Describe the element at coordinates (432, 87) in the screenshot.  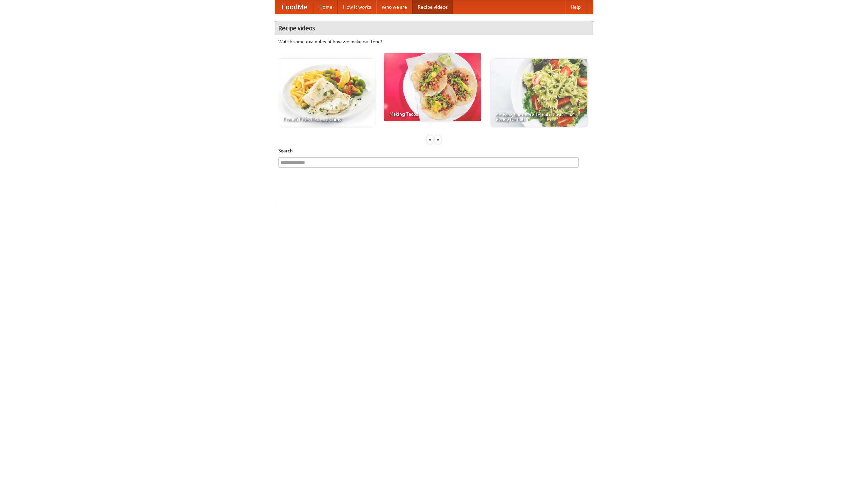
I see `a: Making Tacos` at that location.